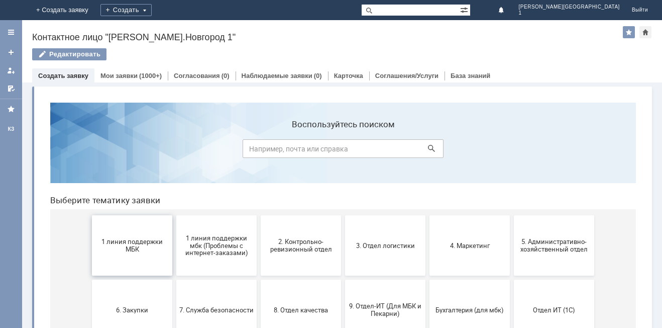  What do you see at coordinates (259, 279) in the screenshot?
I see `span: Финансовый отдел` at bounding box center [259, 279].